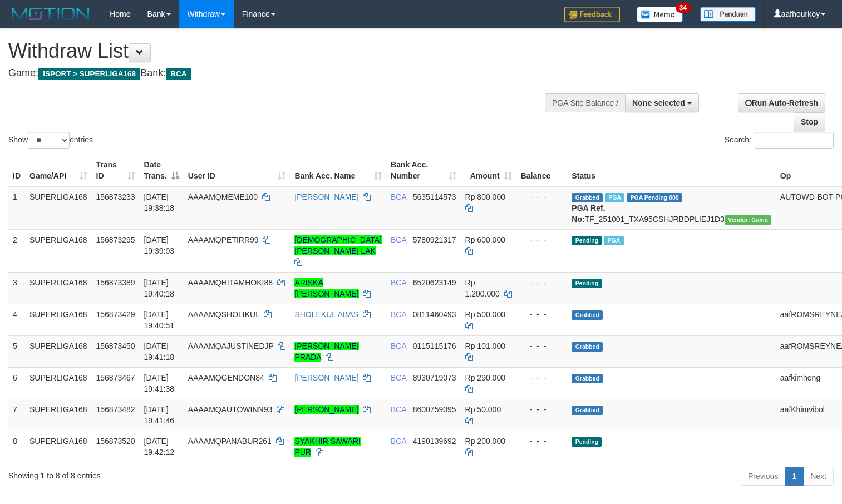 The image size is (842, 504). What do you see at coordinates (338, 170) in the screenshot?
I see `th: Bank Acc. Name: activate to sort column ascending` at bounding box center [338, 170].